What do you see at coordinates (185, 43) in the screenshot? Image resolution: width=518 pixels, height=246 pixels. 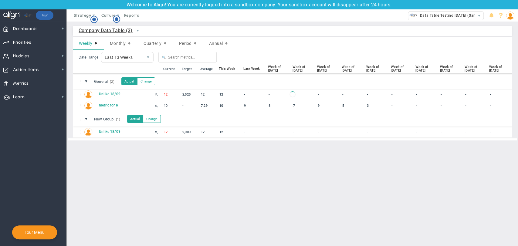 I see `span: Period` at bounding box center [185, 43].